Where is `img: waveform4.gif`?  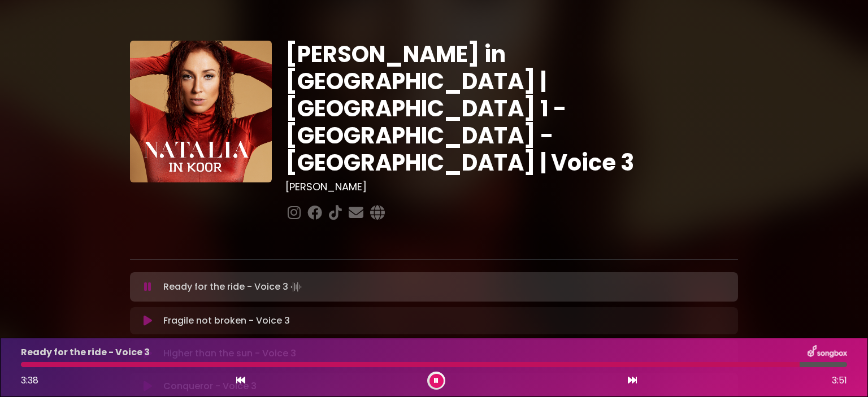 img: waveform4.gif is located at coordinates (296, 287).